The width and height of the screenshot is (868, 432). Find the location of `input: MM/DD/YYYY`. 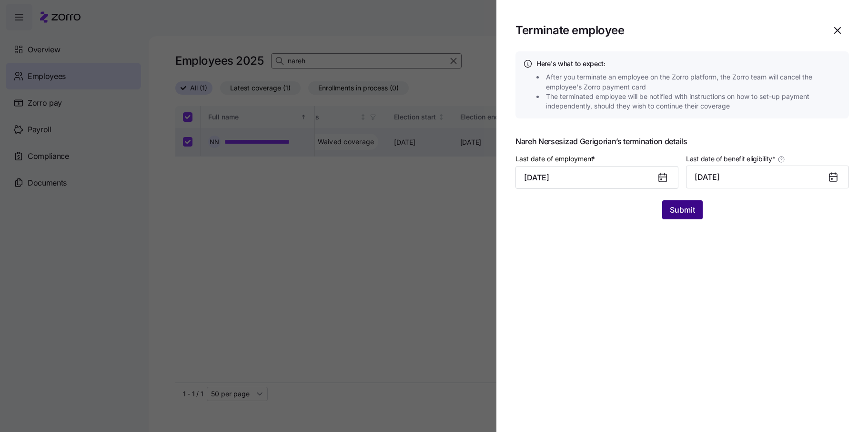

input: MM/DD/YYYY is located at coordinates (597, 178).